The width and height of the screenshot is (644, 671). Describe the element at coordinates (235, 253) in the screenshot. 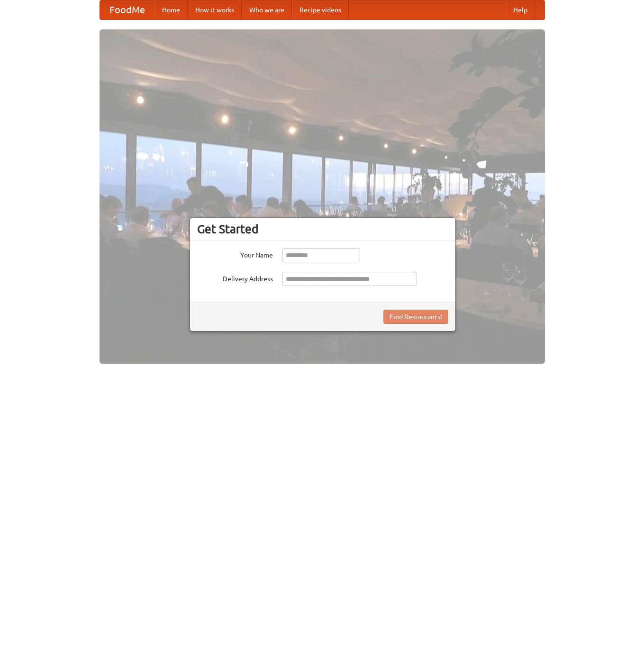

I see `label: Your Name` at that location.